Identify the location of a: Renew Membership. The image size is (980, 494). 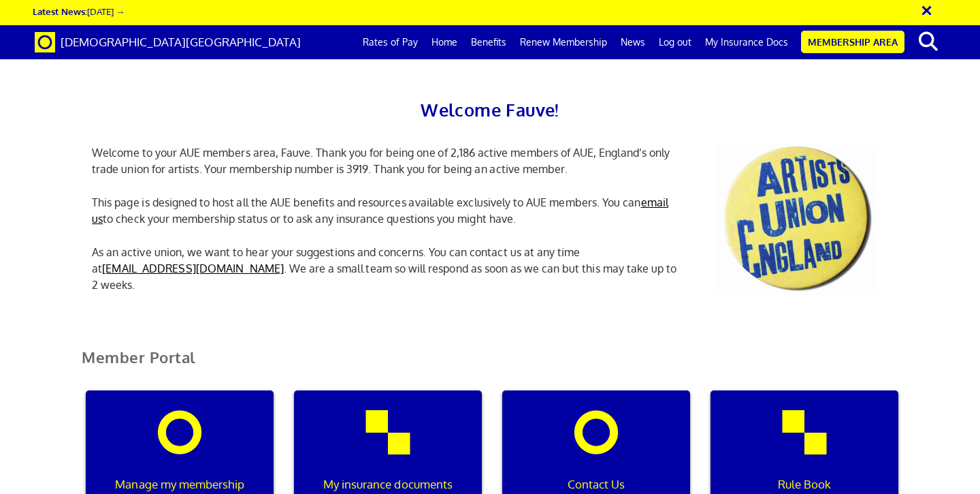
(564, 42).